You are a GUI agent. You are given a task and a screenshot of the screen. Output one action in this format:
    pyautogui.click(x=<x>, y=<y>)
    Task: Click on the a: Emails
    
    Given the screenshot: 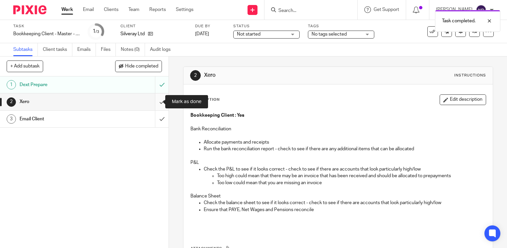 What is the action you would take?
    pyautogui.click(x=87, y=49)
    